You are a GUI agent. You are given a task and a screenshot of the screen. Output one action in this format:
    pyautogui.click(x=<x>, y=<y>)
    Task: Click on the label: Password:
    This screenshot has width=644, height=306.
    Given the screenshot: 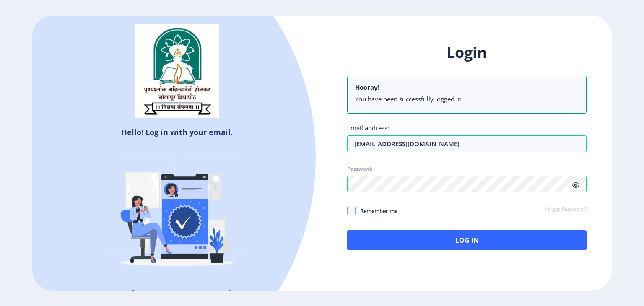 What is the action you would take?
    pyautogui.click(x=360, y=169)
    